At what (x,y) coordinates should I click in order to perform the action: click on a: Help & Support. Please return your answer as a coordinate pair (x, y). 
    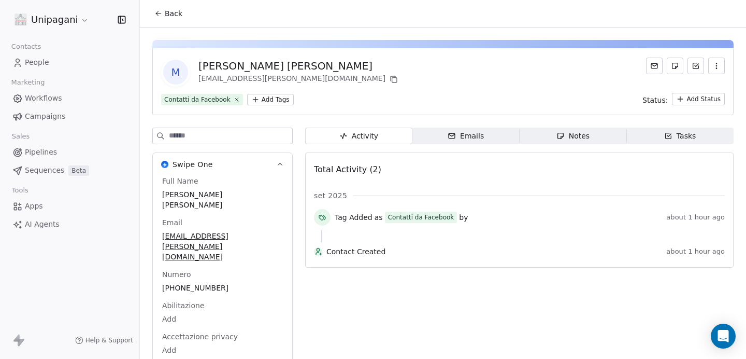
    Looking at the image, I should click on (104, 340).